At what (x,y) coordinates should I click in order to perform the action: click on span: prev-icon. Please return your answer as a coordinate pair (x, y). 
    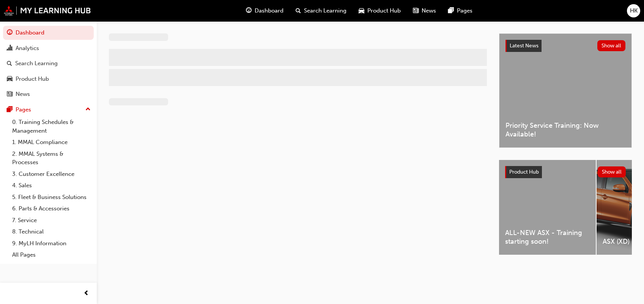
    Looking at the image, I should click on (86, 293).